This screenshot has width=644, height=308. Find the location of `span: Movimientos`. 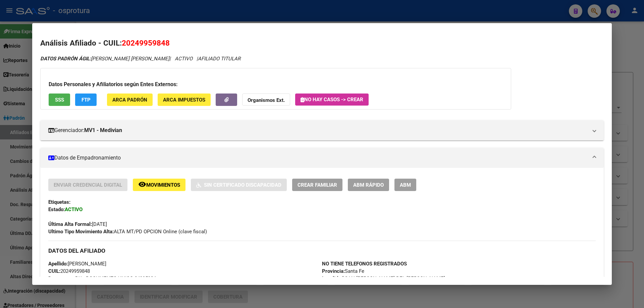

span: Movimientos is located at coordinates (163, 185).